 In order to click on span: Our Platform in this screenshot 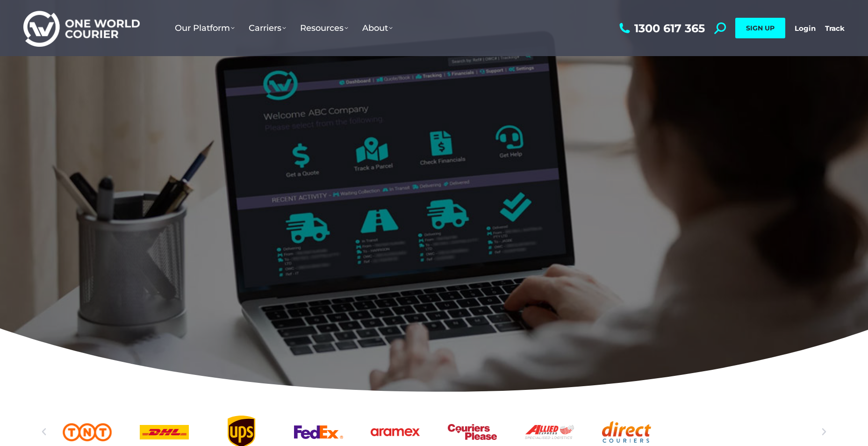, I will do `click(205, 28)`.